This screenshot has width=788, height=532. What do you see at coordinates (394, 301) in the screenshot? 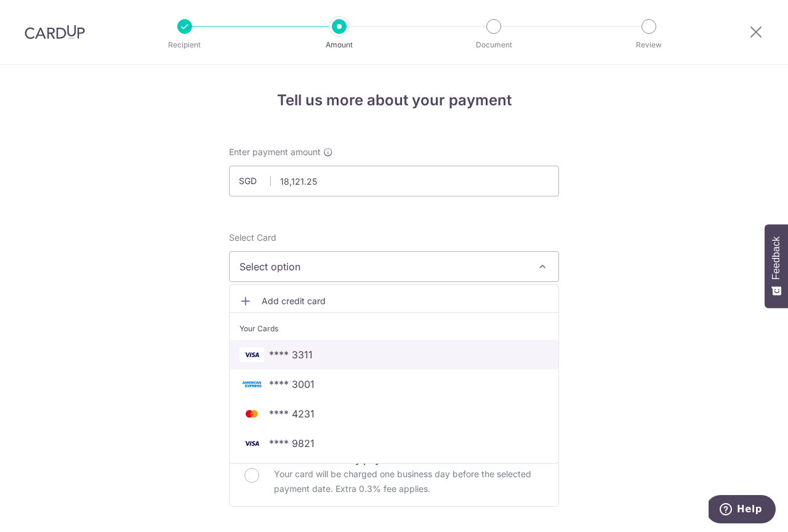
I see `a: Add credit card` at bounding box center [394, 301].